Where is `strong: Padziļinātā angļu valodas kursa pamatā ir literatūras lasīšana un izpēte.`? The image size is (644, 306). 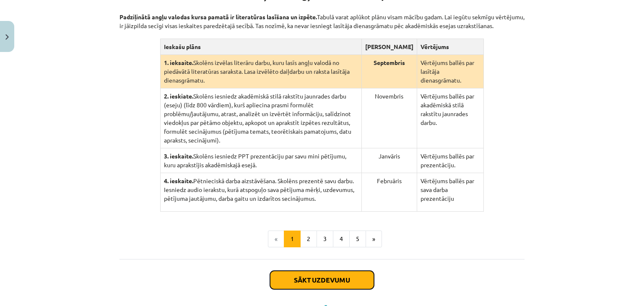 strong: Padziļinātā angļu valodas kursa pamatā ir literatūras lasīšana un izpēte. is located at coordinates (218, 17).